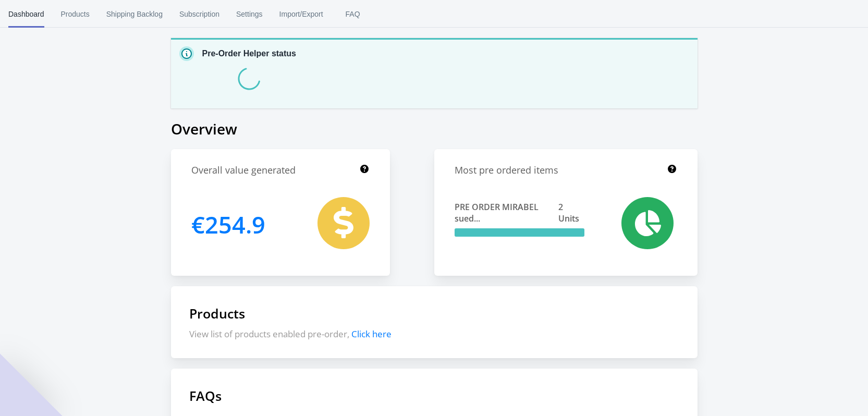 The width and height of the screenshot is (868, 416). What do you see at coordinates (301, 14) in the screenshot?
I see `span: Import/Export` at bounding box center [301, 14].